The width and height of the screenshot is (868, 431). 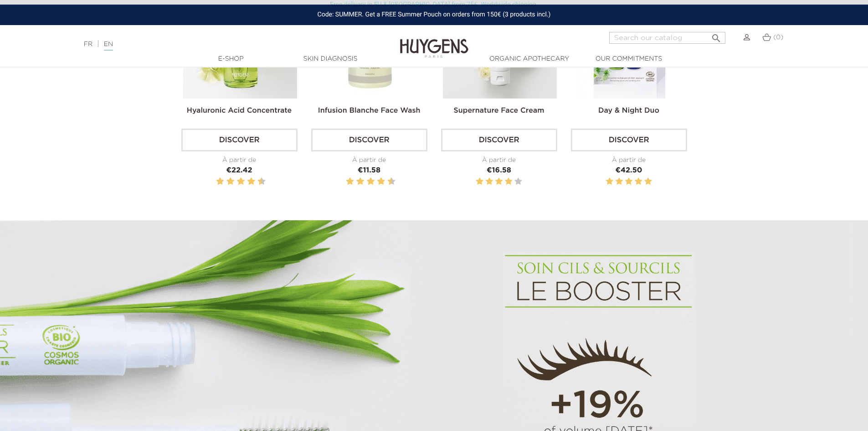 I want to click on a: Supernature Face Cream, so click(x=499, y=111).